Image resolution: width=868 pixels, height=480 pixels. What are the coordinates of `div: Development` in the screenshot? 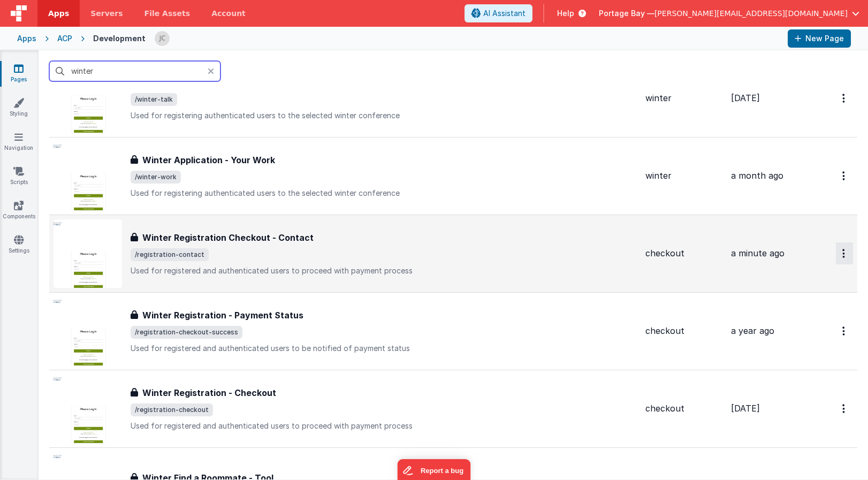 It's located at (120, 38).